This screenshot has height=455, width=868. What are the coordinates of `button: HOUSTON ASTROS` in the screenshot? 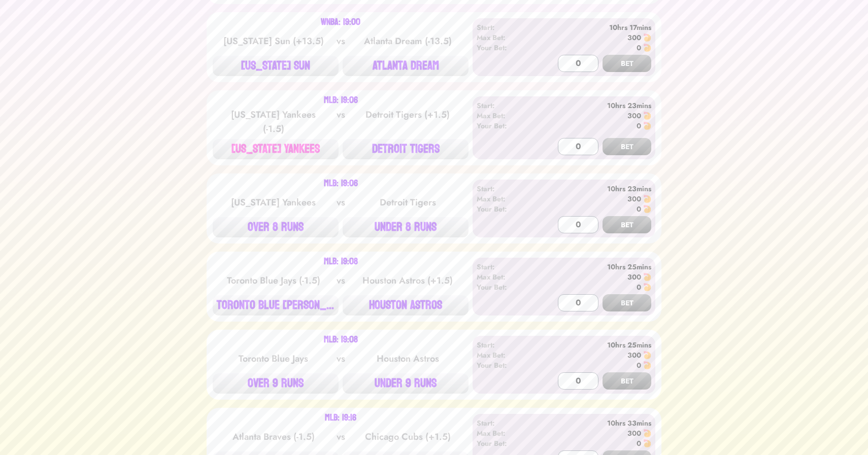 It's located at (406, 305).